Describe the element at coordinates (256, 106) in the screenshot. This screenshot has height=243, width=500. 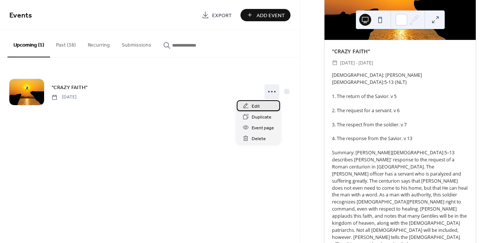
I see `span: Edit` at that location.